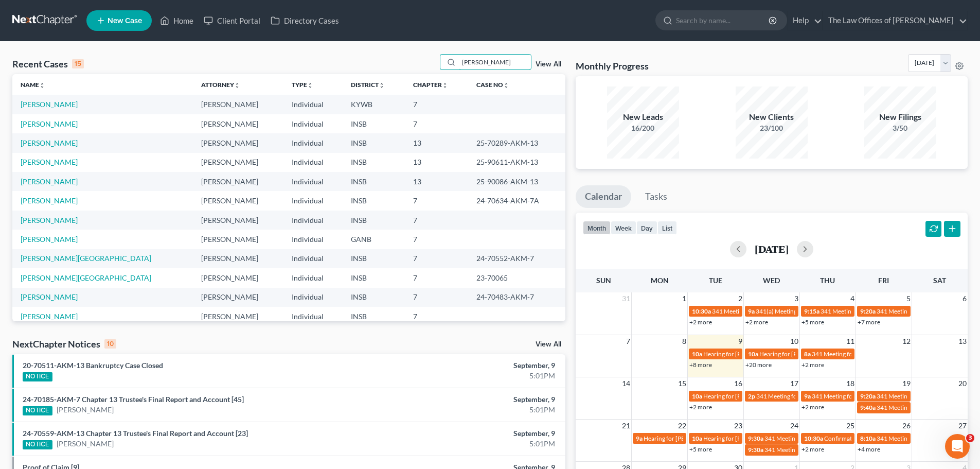  I want to click on a: +8 more, so click(701, 364).